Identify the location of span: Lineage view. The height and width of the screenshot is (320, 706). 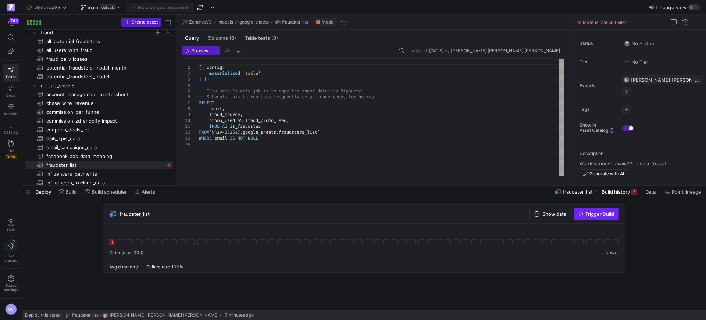
(671, 7).